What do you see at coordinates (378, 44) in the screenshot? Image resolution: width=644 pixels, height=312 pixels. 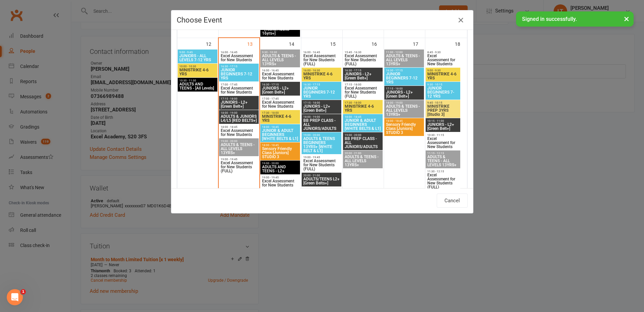 I see `div: 16` at bounding box center [378, 44].